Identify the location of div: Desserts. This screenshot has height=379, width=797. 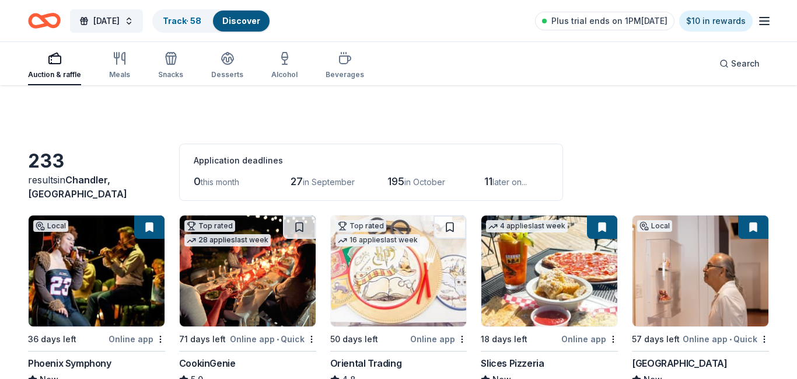
(227, 75).